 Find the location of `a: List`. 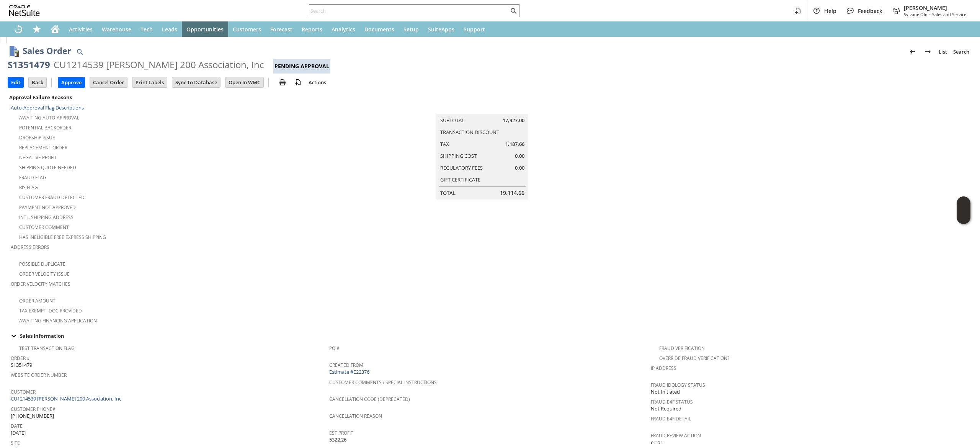

a: List is located at coordinates (942, 52).